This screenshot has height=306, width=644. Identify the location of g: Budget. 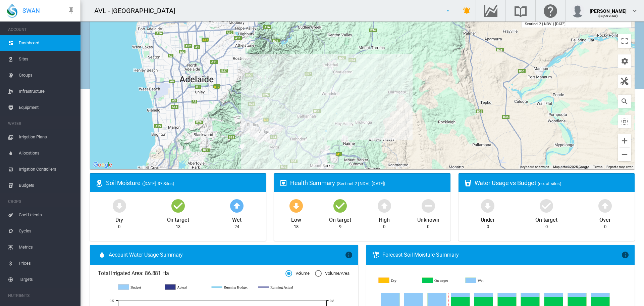
(138, 287).